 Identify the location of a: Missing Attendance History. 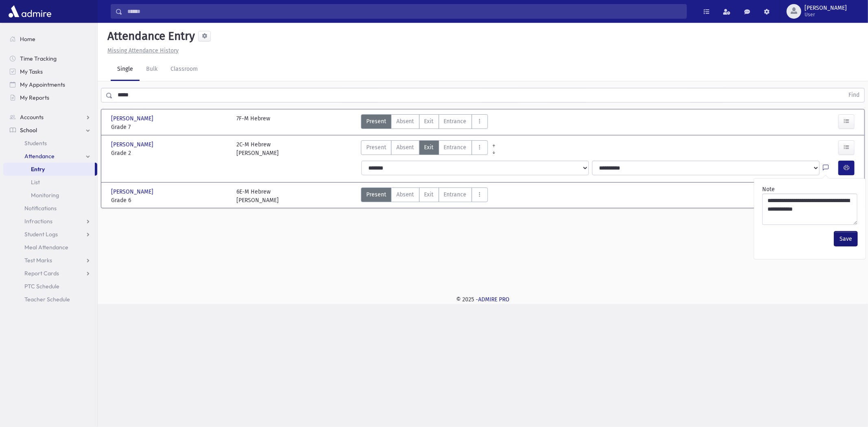
(141, 50).